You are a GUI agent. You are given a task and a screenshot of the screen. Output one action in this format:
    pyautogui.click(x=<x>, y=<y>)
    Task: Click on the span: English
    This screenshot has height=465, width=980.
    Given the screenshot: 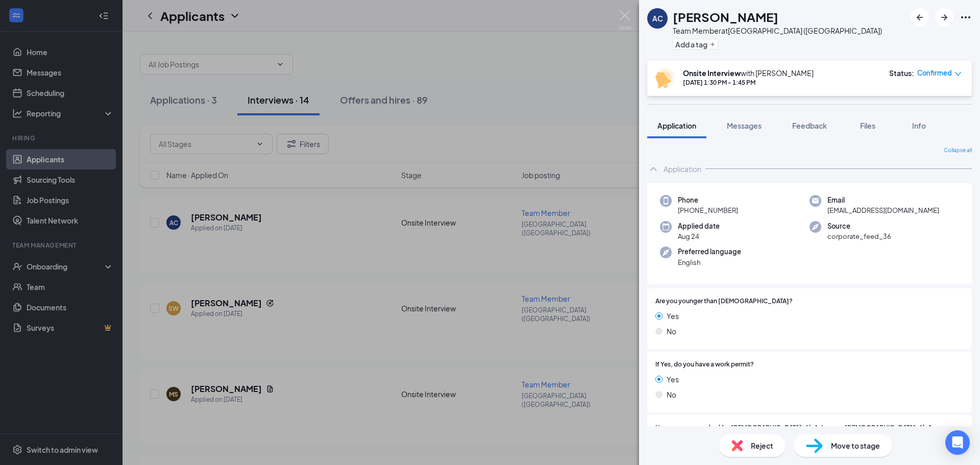 What is the action you would take?
    pyautogui.click(x=709, y=262)
    